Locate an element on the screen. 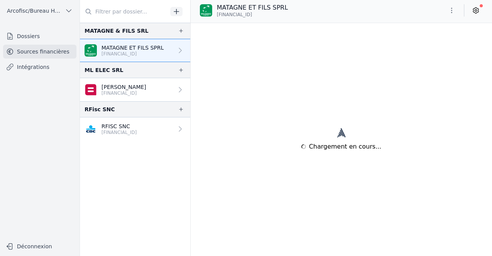  span: Arcofisc/Bureau Haot is located at coordinates (34, 11).